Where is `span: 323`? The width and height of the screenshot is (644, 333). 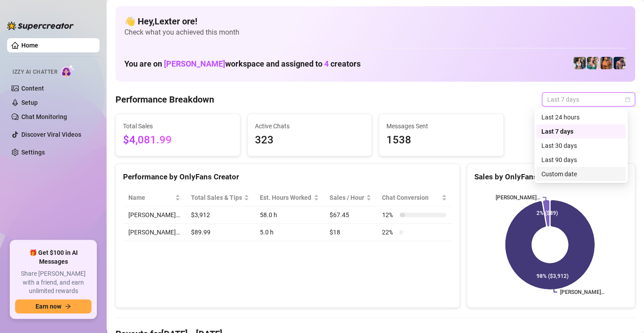 span: 323 is located at coordinates (309, 140).